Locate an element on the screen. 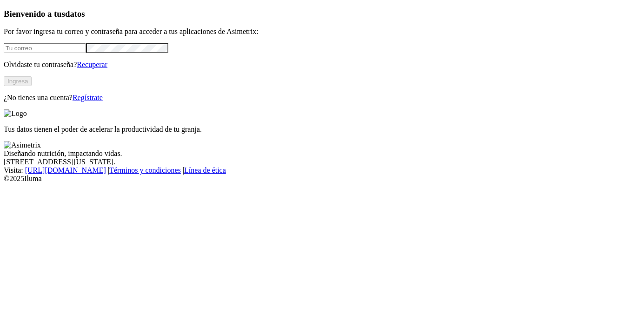 This screenshot has height=330, width=644. a: Línea de ética is located at coordinates (205, 170).